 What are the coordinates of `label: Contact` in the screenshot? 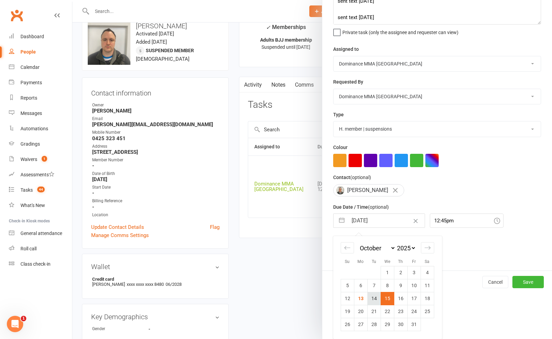 It's located at (352, 178).